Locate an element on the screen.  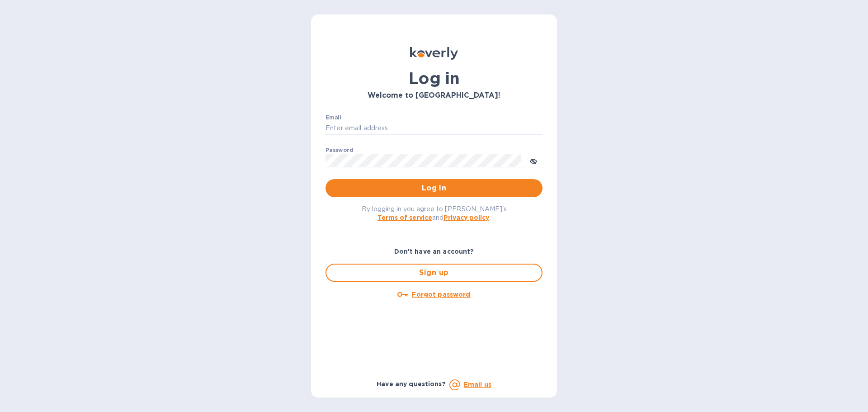
h1: Log in is located at coordinates (434, 78).